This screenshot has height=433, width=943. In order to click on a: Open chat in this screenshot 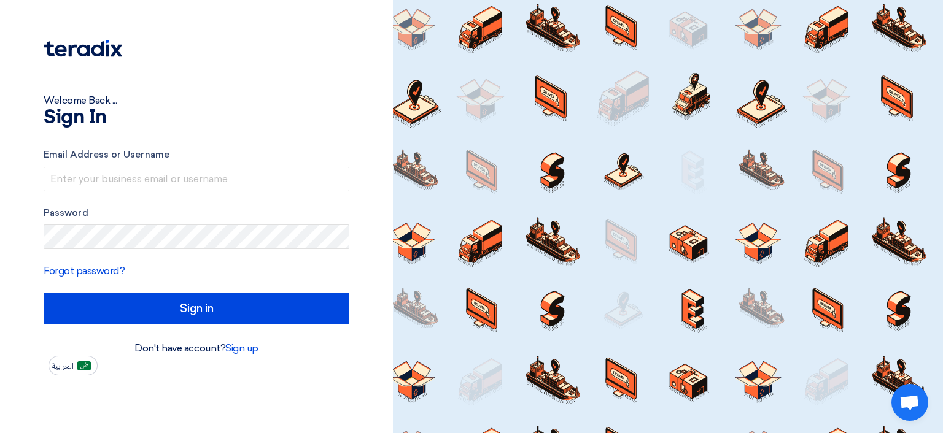, I will do `click(909, 403)`.